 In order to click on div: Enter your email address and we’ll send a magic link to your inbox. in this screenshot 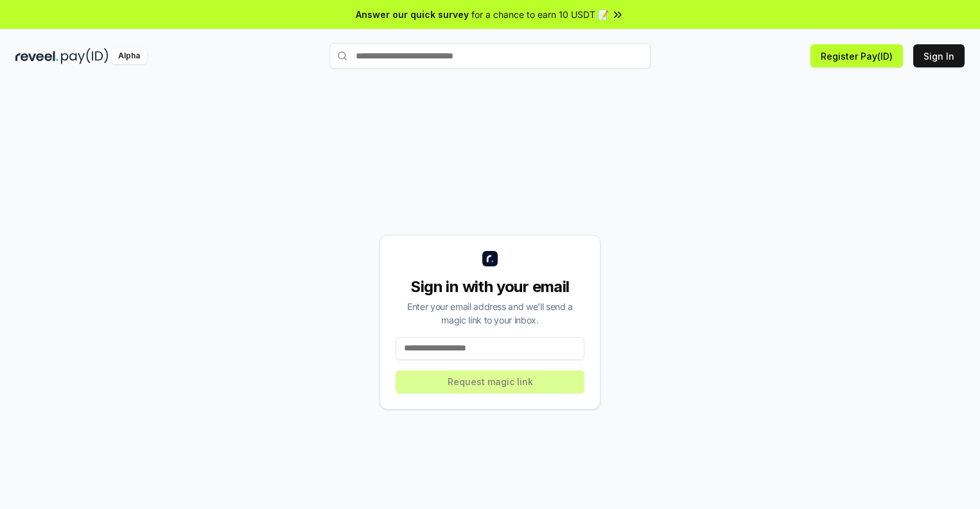, I will do `click(490, 313)`.